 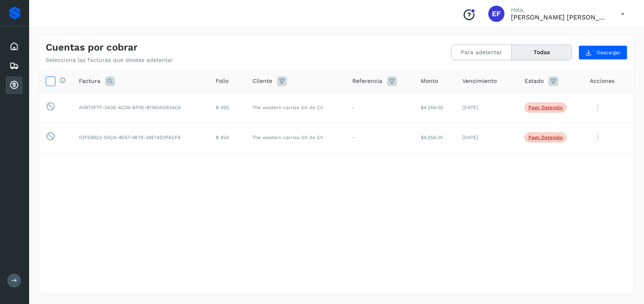 What do you see at coordinates (14, 85) in the screenshot?
I see `div: Cuentas por cobrar` at bounding box center [14, 85].